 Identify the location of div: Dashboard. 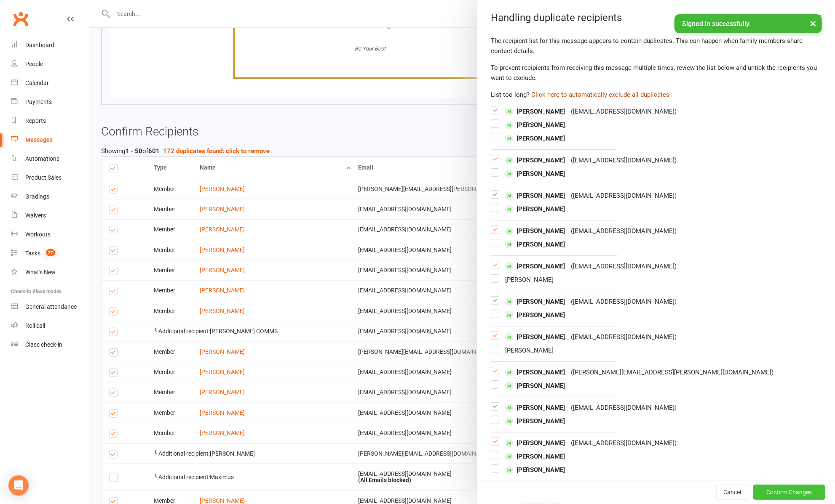
(40, 45).